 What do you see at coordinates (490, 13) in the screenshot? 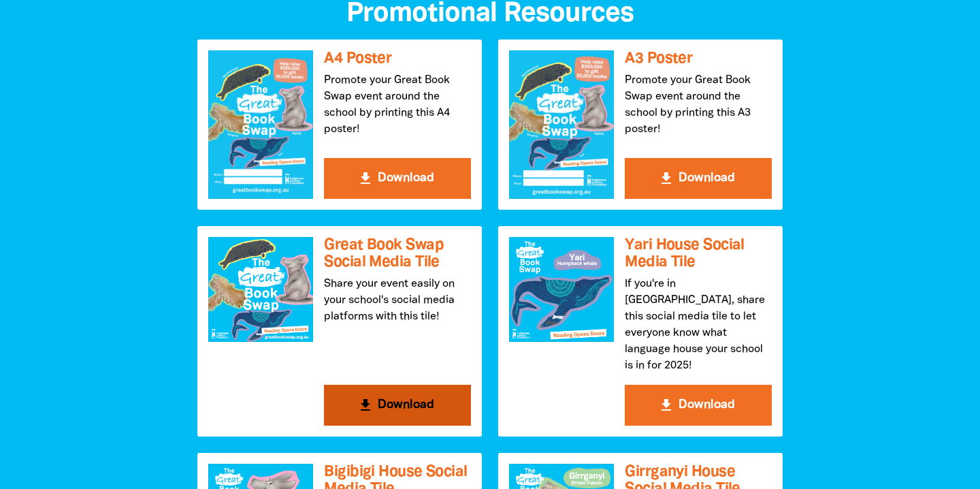
I see `span: Promotional Resources` at bounding box center [490, 13].